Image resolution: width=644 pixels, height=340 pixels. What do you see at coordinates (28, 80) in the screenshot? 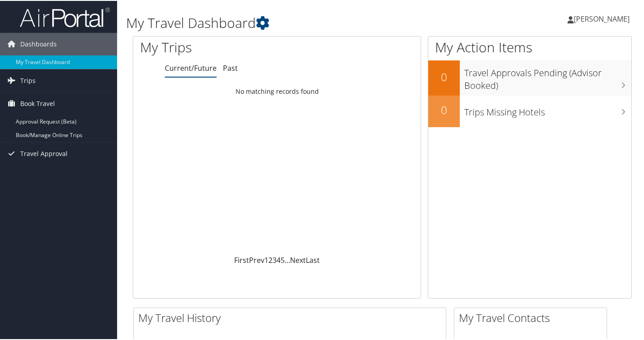
I see `span: Trips` at bounding box center [28, 80].